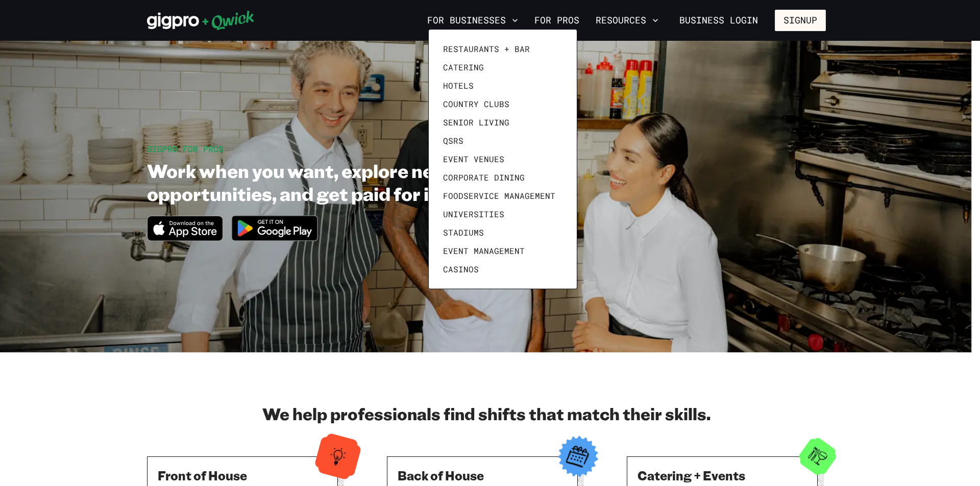  What do you see at coordinates (499, 196) in the screenshot?
I see `span: Foodservice Management` at bounding box center [499, 196].